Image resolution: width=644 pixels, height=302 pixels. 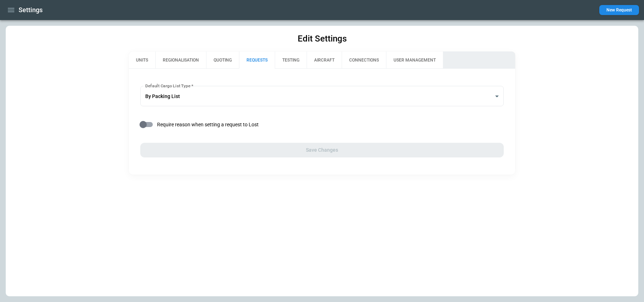 I want to click on h1: Edit Settings, so click(x=322, y=39).